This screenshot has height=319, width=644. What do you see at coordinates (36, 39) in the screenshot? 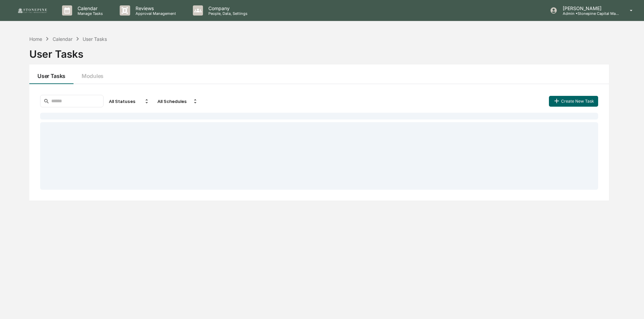
I see `div: Home` at bounding box center [36, 39].